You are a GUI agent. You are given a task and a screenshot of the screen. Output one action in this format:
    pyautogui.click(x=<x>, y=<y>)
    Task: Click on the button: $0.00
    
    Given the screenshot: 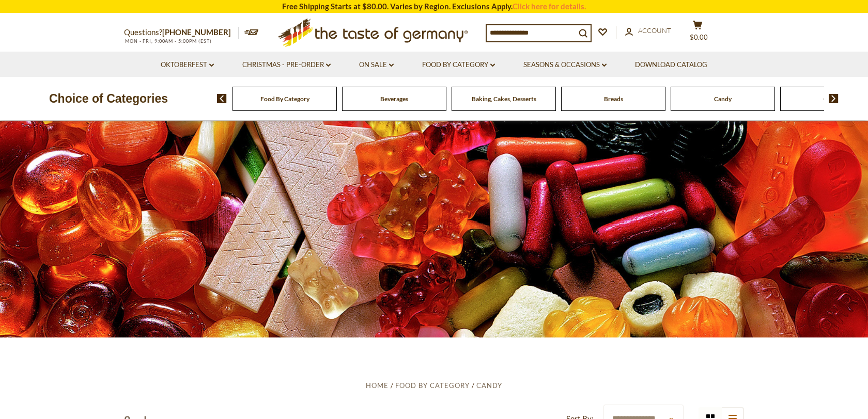 What is the action you would take?
    pyautogui.click(x=698, y=33)
    